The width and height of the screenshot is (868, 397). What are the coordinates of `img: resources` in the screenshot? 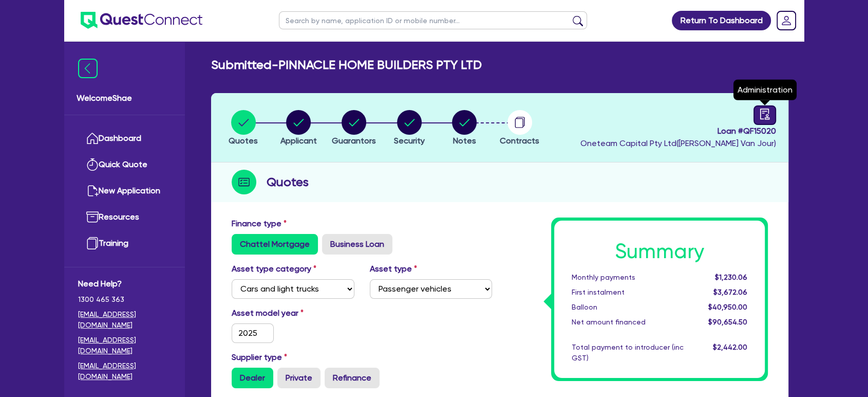 It's located at (92, 217).